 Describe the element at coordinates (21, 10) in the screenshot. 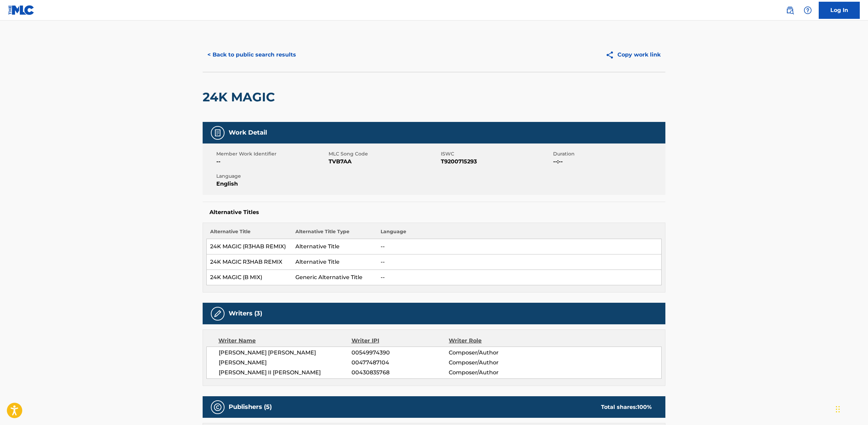

I see `img: MLC Logo` at that location.